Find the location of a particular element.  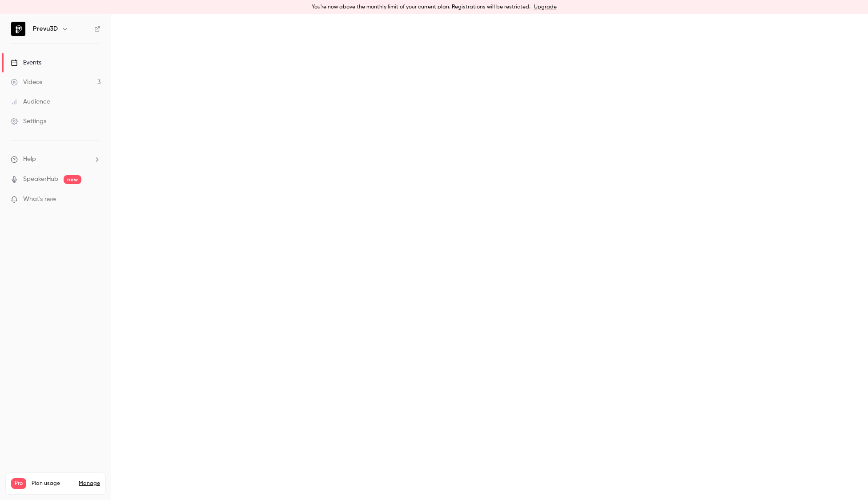

span: Pro is located at coordinates (19, 483).